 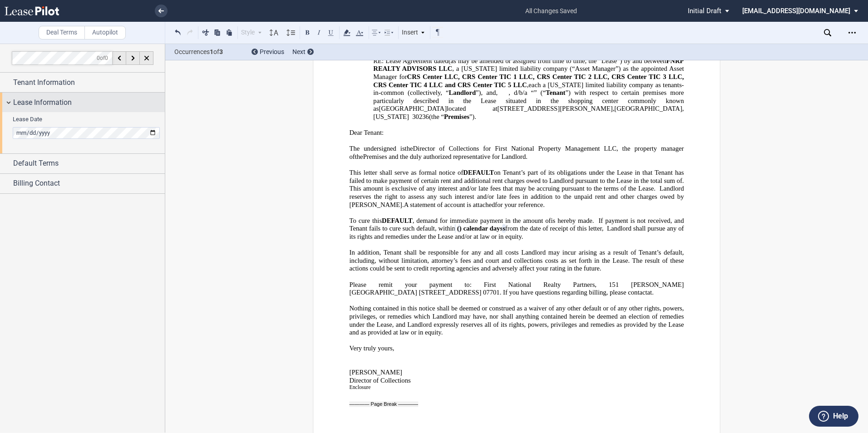 I want to click on span: at, so click(x=650, y=292).